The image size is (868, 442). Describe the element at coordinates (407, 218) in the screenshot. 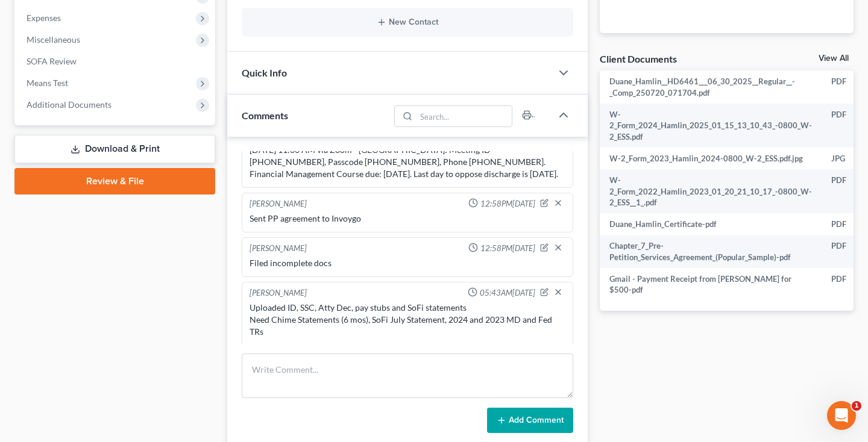

I see `div: Sent PP agreement to Invoygo` at that location.